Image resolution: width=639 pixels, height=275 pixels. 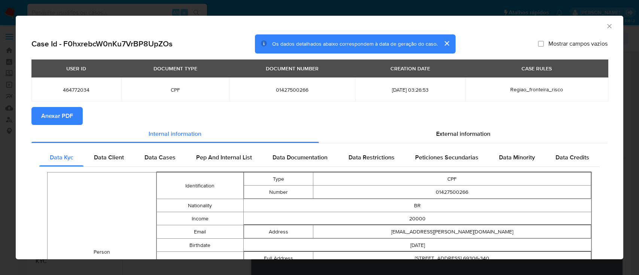 What do you see at coordinates (109, 157) in the screenshot?
I see `span: Data Client` at bounding box center [109, 157].